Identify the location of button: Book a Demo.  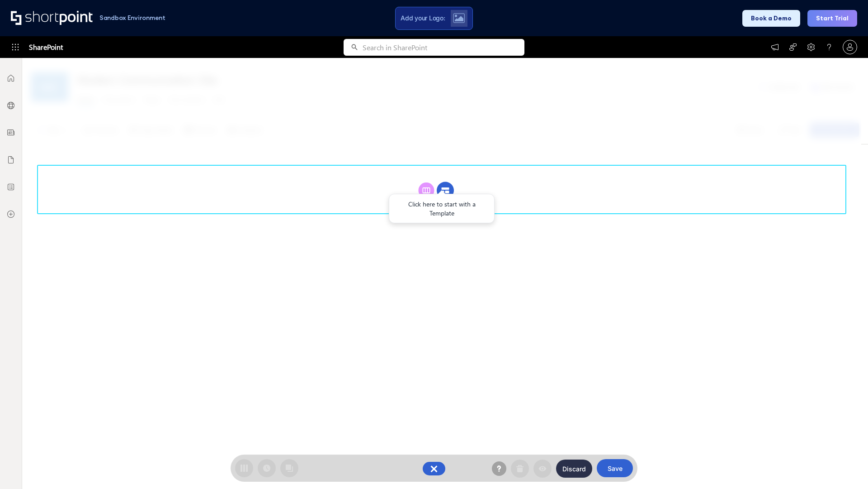
(772, 18).